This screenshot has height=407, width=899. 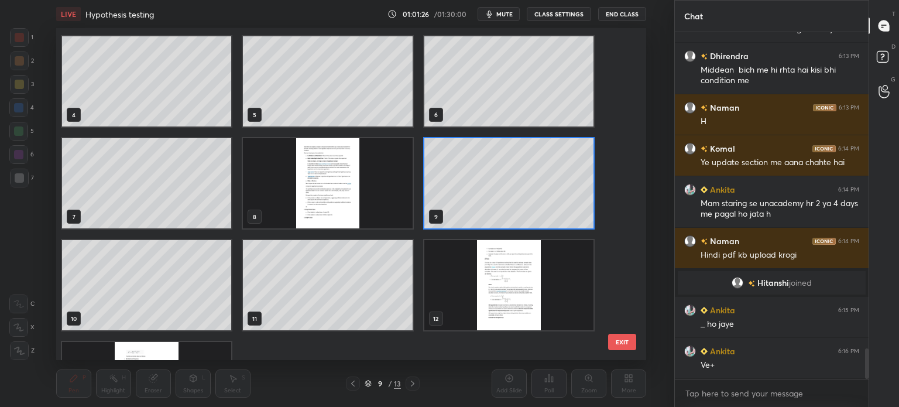 What do you see at coordinates (780, 255) in the screenshot?
I see `div: Hindi pdf kb upload krogi` at bounding box center [780, 255].